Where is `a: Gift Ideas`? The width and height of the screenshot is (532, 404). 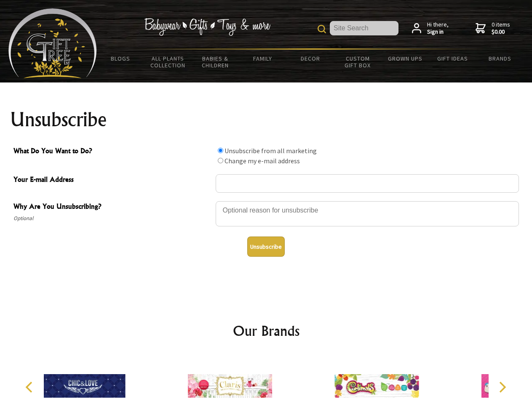
a: Gift Ideas is located at coordinates (452, 58).